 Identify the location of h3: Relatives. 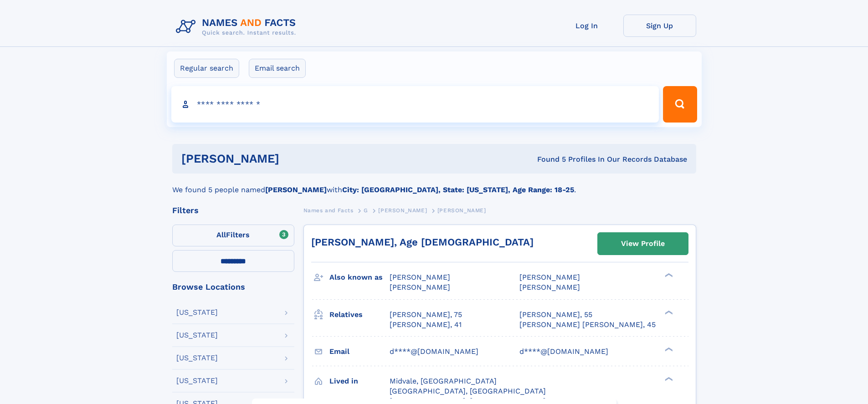
(359, 315).